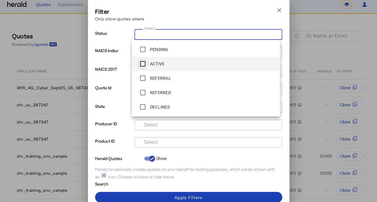 The image size is (377, 202). Describe the element at coordinates (113, 74) in the screenshot. I see `p: NAICS 2017` at that location.